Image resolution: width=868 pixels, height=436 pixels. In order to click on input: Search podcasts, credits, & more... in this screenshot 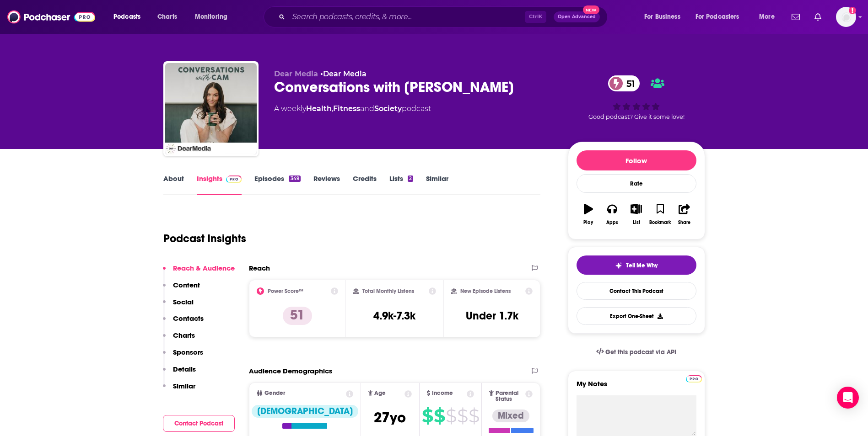, I will do `click(406, 17)`.